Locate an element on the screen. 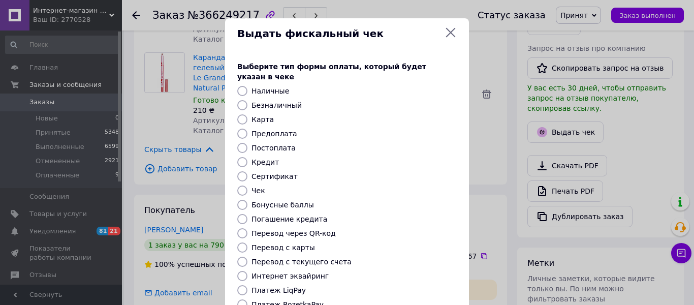 The width and height of the screenshot is (694, 305). label: Карта is located at coordinates (263, 119).